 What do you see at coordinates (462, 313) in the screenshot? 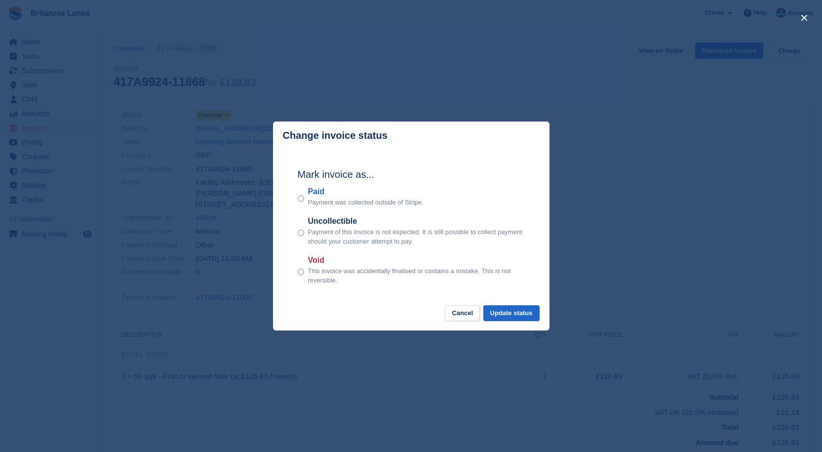
I see `button: Cancel` at bounding box center [462, 313].